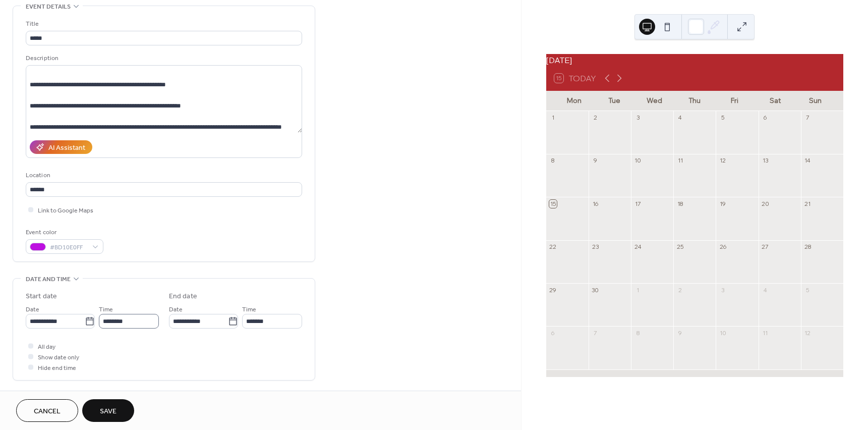  What do you see at coordinates (47, 410) in the screenshot?
I see `a: Cancel` at bounding box center [47, 410].